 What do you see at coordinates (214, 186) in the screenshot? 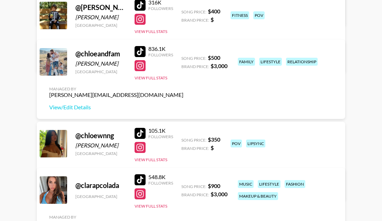
I see `strong: $ 900` at bounding box center [214, 186].